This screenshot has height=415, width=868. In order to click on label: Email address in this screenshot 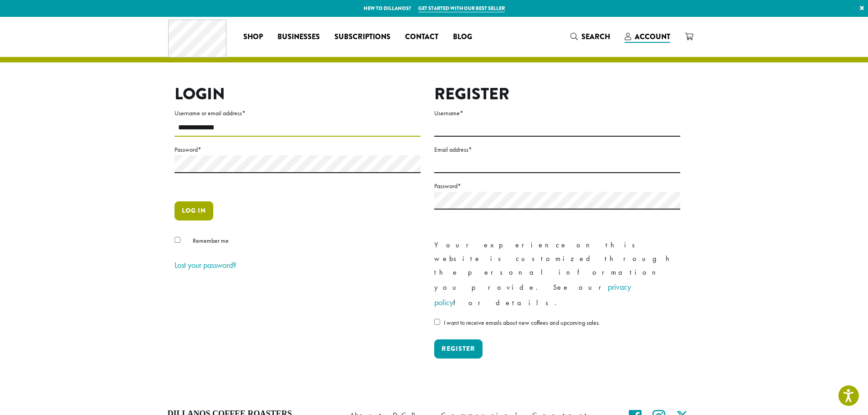, I will do `click(557, 150)`.